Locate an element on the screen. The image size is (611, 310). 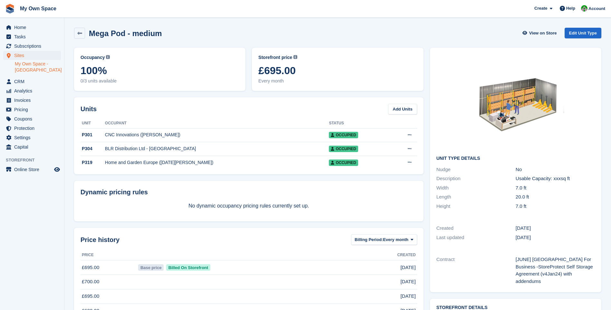
span: Protection is located at coordinates (33, 128).